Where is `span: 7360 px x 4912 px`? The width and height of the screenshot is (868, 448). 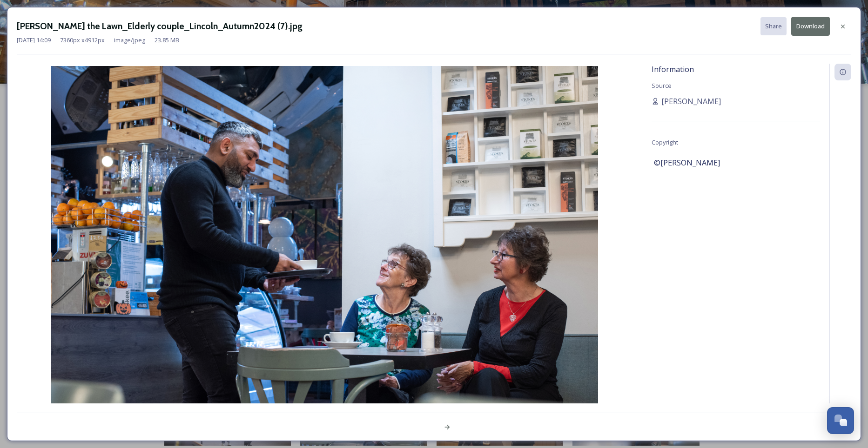
span: 7360 px x 4912 px is located at coordinates (82, 40).